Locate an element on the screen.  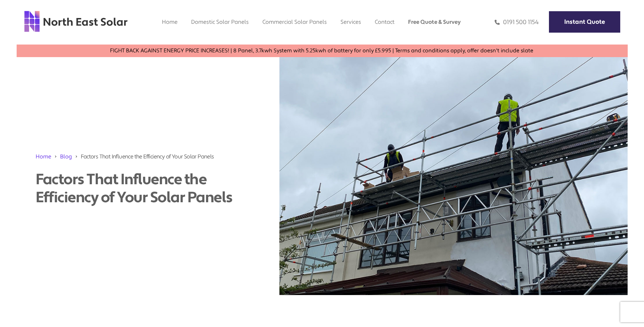
span: Factors That Influence the Efficiency of Your Solar Panels is located at coordinates (147, 156).